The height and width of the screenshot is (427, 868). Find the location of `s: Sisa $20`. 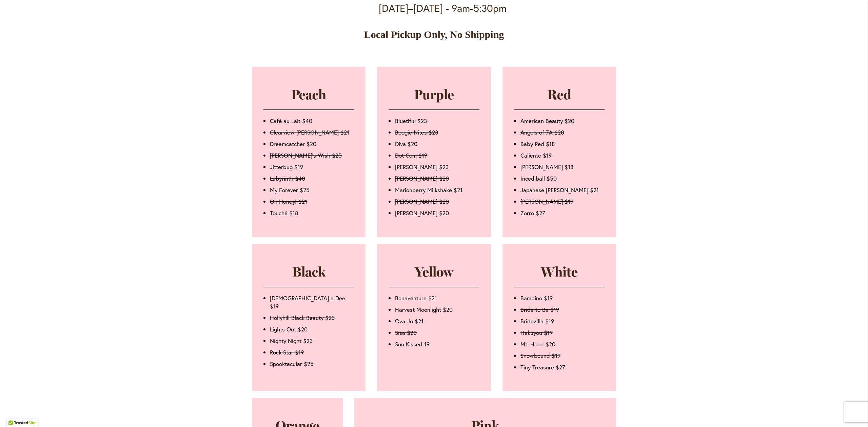

s: Sisa $20 is located at coordinates (406, 333).